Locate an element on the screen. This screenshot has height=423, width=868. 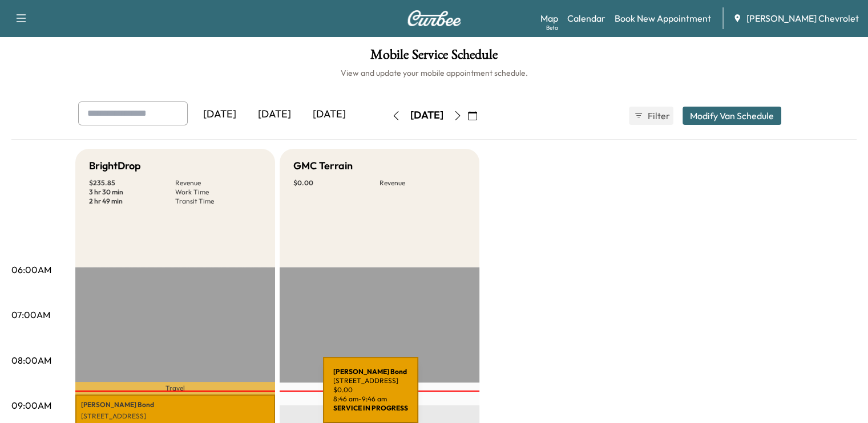
h5: BrightDrop is located at coordinates (114, 166).